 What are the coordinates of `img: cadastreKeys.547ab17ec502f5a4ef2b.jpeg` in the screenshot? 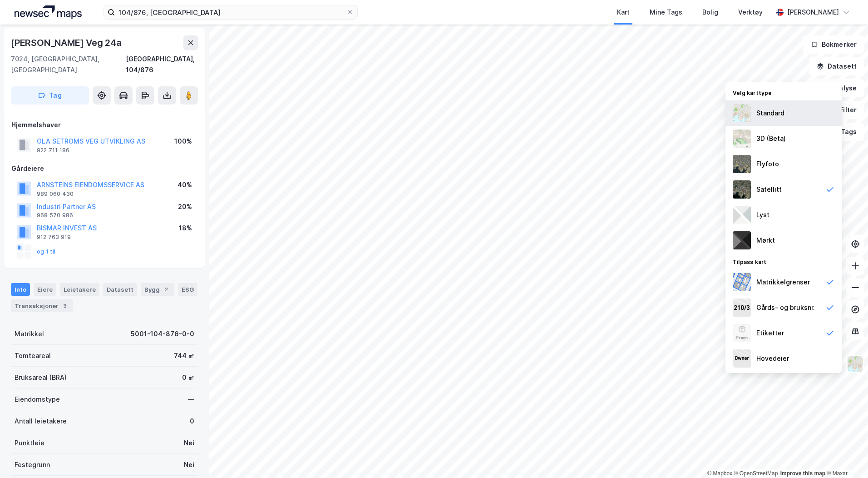 It's located at (742, 308).